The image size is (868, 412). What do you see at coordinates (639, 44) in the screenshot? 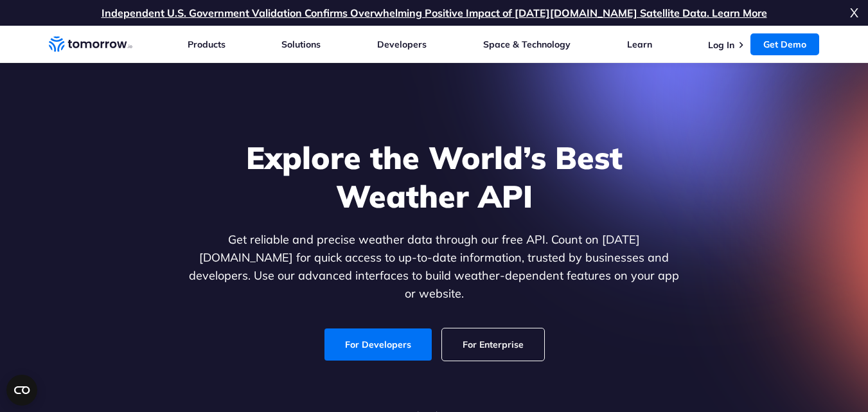
I see `a: Learn` at bounding box center [639, 44].